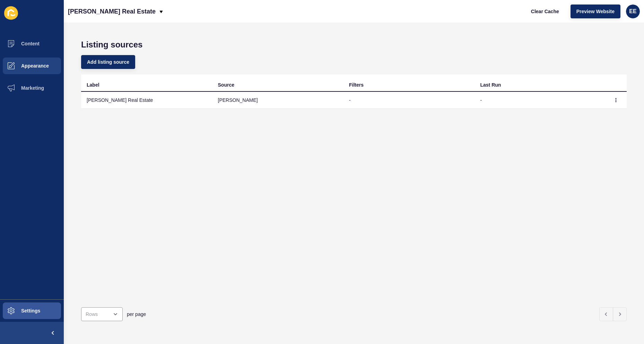 The width and height of the screenshot is (644, 344). Describe the element at coordinates (545, 11) in the screenshot. I see `button: Clear Cache` at that location.